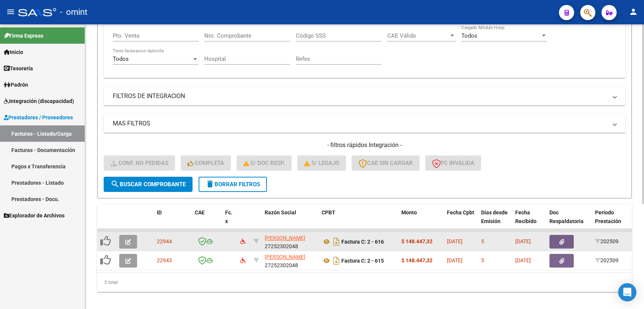  What do you see at coordinates (321, 163) in the screenshot?
I see `button: S/ legajo` at bounding box center [321, 163].